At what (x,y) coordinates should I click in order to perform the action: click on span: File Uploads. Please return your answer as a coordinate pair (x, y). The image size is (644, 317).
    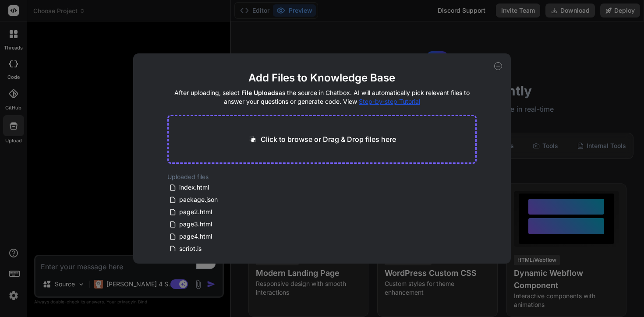
    Looking at the image, I should click on (260, 92).